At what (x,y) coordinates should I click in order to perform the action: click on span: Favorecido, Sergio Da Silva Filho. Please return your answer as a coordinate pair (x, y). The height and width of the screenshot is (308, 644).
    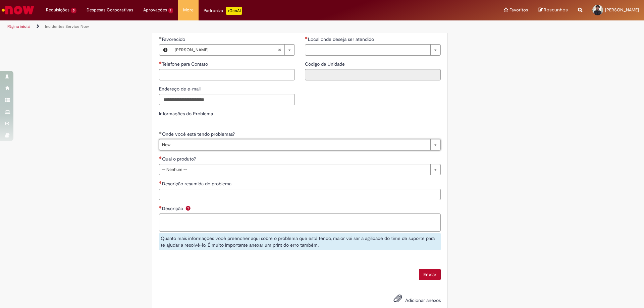
    Looking at the image, I should click on (174, 39).